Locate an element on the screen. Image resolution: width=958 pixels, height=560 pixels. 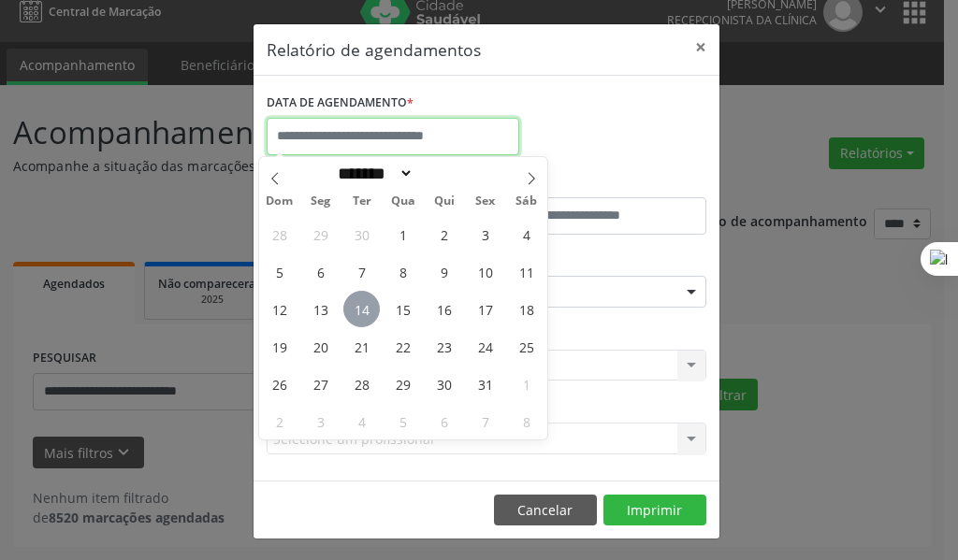
span: Sáb is located at coordinates (527, 201).